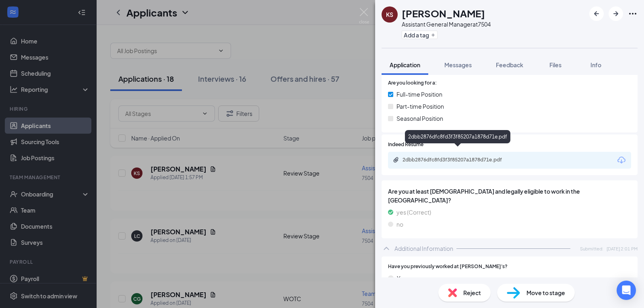  I want to click on button: PlusAdd a tag, so click(419, 35).